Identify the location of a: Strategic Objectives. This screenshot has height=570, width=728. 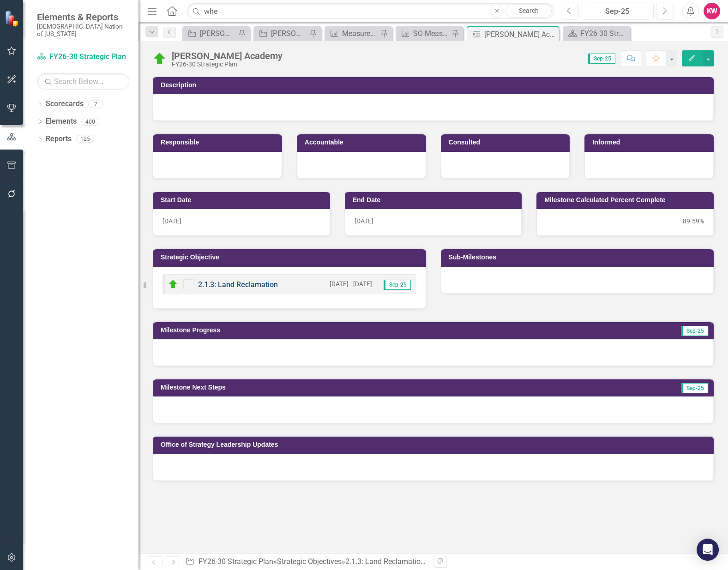
(309, 562).